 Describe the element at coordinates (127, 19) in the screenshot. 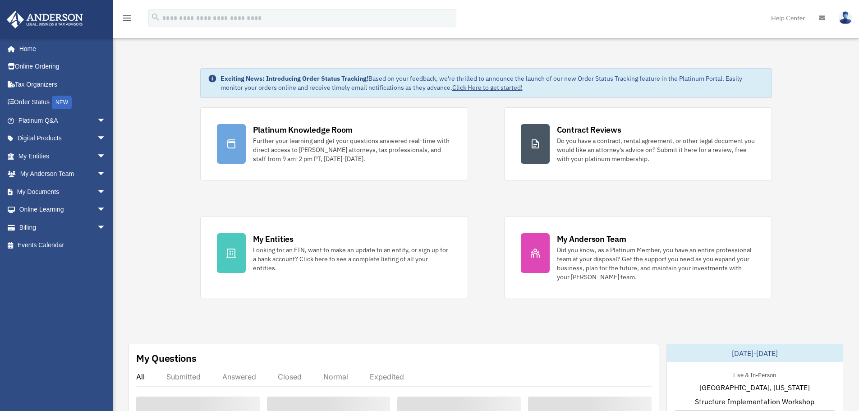

I see `a: menu` at that location.